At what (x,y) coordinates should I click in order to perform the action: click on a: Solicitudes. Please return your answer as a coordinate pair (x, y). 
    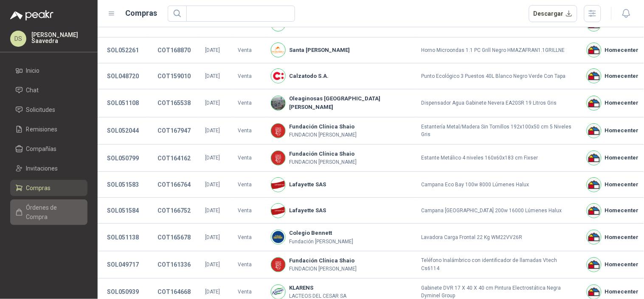
    Looking at the image, I should click on (49, 110).